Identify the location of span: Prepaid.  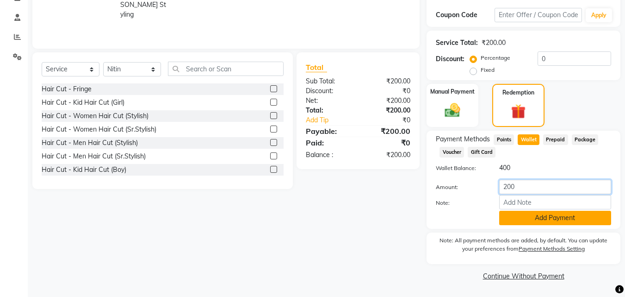
(556, 139).